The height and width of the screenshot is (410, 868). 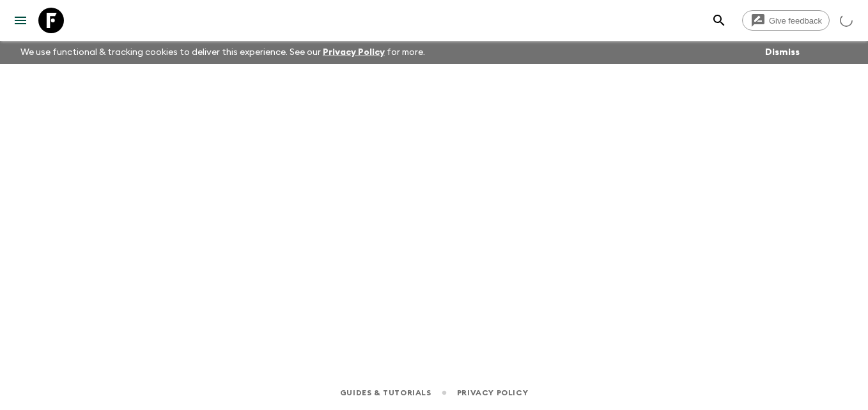 What do you see at coordinates (222, 52) in the screenshot?
I see `p: We use functional & tracking cookies to deliver this experience. See our for more.` at bounding box center [222, 52].